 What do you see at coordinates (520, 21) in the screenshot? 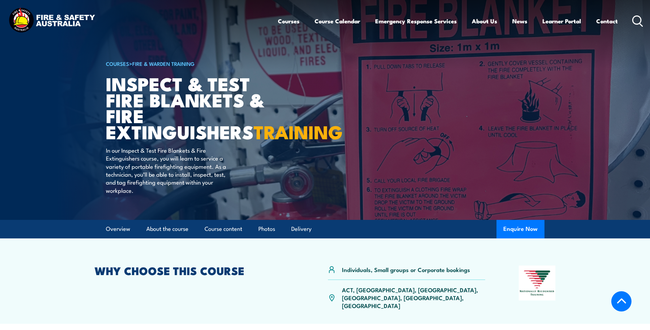
I see `a: News` at bounding box center [520, 21].